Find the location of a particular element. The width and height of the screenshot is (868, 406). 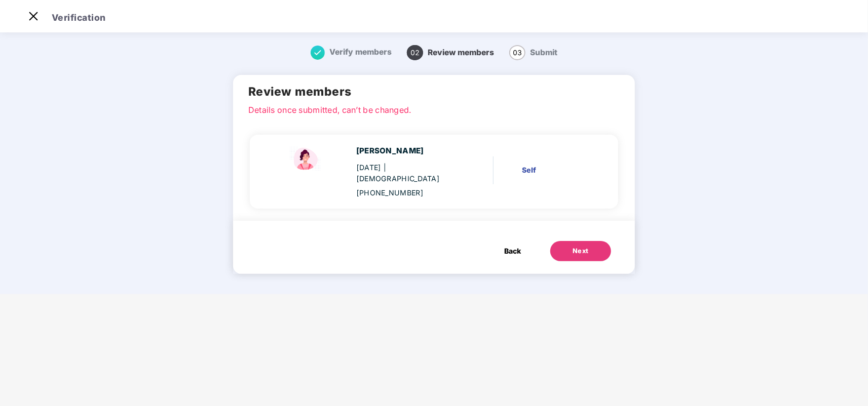

button: Next is located at coordinates (581, 251).